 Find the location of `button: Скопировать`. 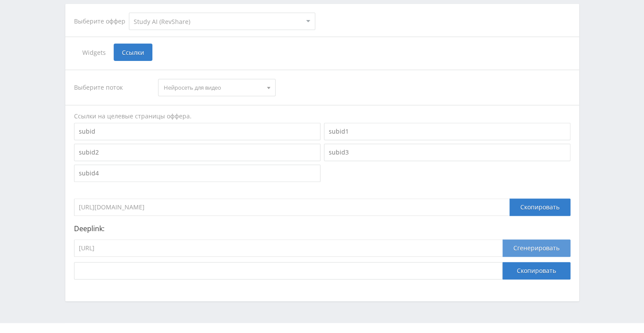

button: Скопировать is located at coordinates (536, 271).